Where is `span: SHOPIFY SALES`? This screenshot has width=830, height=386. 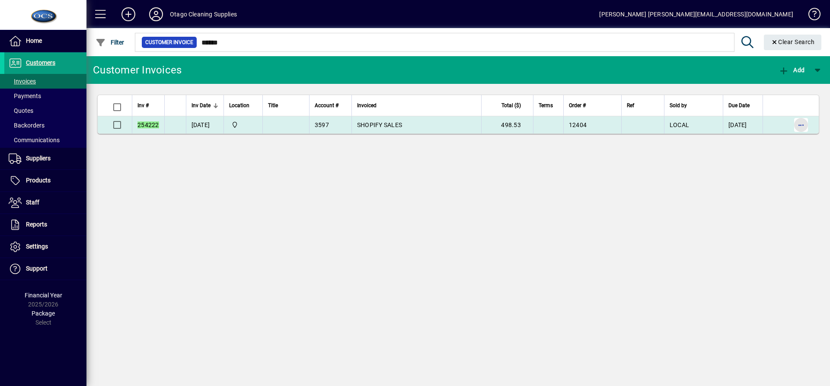
span: SHOPIFY SALES is located at coordinates (379, 125).